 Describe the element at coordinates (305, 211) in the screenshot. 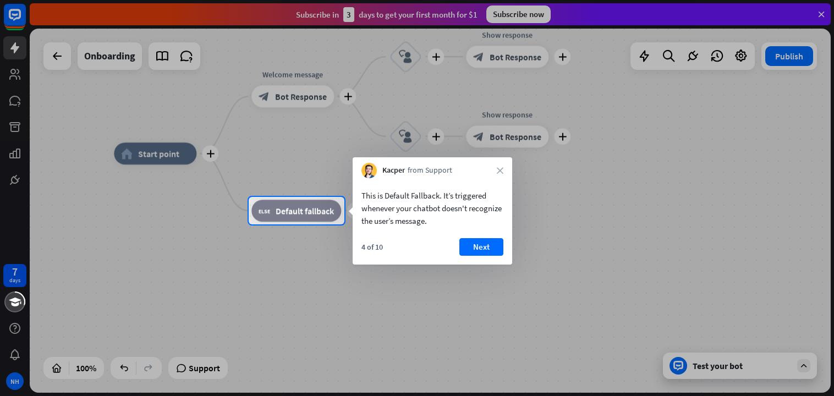

I see `span: Default fallback` at that location.